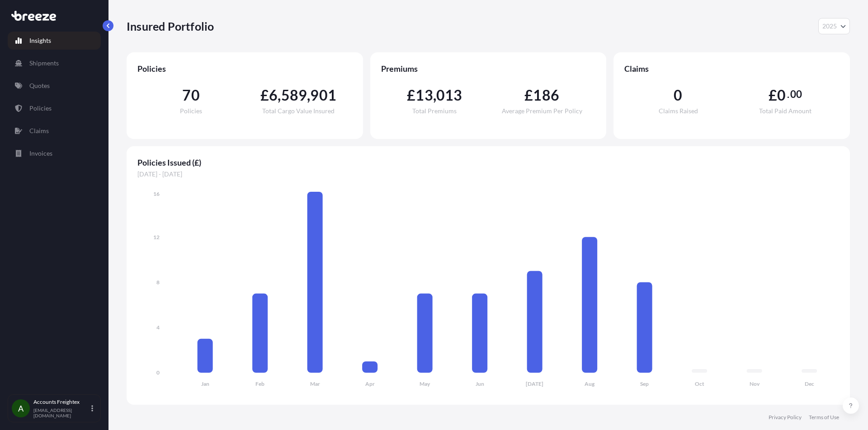  What do you see at coordinates (480, 383) in the screenshot?
I see `tspan: Jun` at bounding box center [480, 383].